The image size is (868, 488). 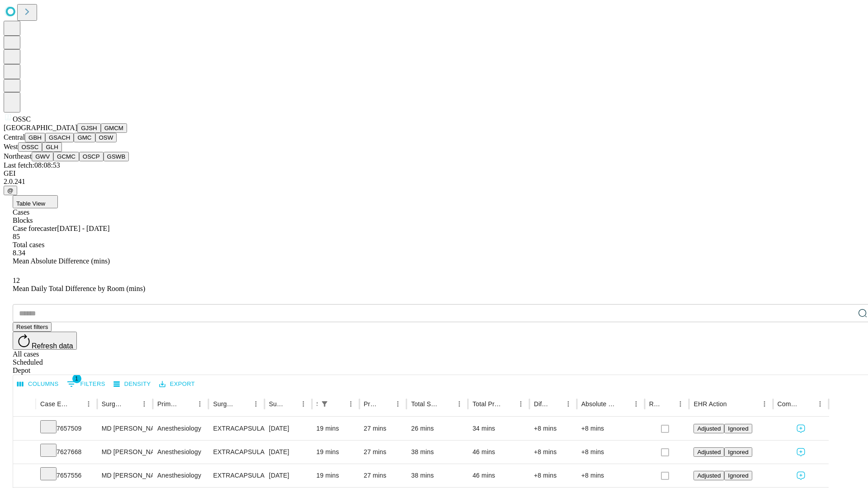 I want to click on span: Last fetch: 08:08:53, so click(x=32, y=165).